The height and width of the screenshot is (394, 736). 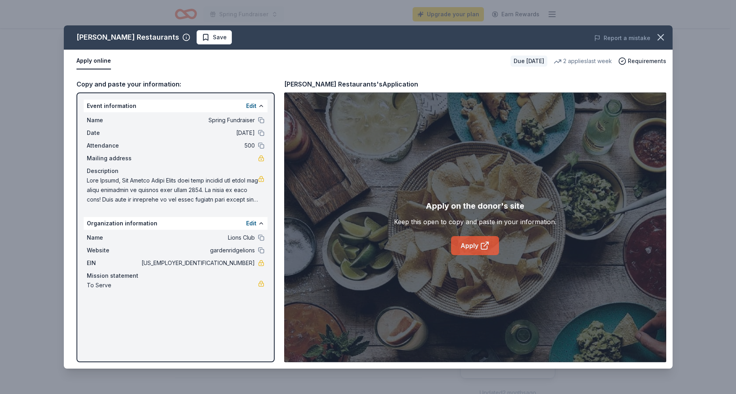 What do you see at coordinates (172, 285) in the screenshot?
I see `span: To Serve` at bounding box center [172, 285].